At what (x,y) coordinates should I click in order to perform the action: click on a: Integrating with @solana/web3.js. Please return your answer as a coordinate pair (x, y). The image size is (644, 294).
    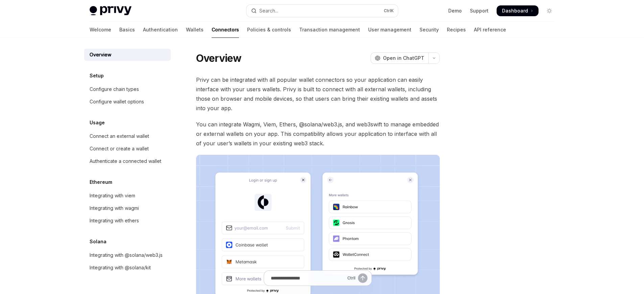
    Looking at the image, I should click on (127, 255).